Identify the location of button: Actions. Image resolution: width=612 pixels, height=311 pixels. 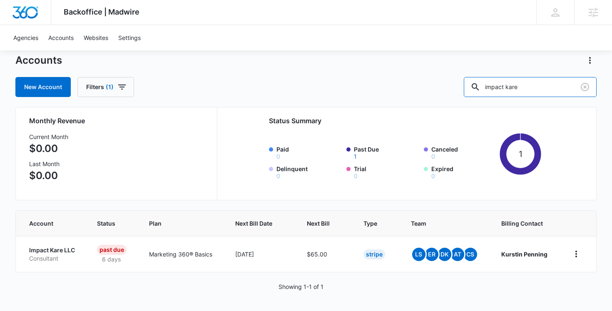
(590, 60).